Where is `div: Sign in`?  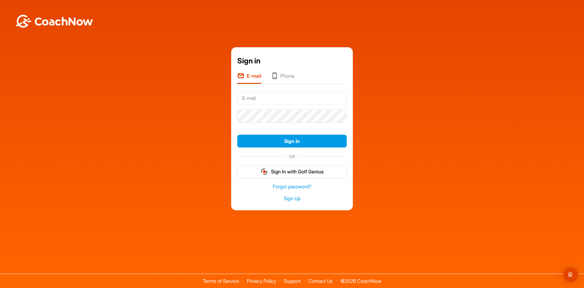 div: Sign in is located at coordinates (292, 61).